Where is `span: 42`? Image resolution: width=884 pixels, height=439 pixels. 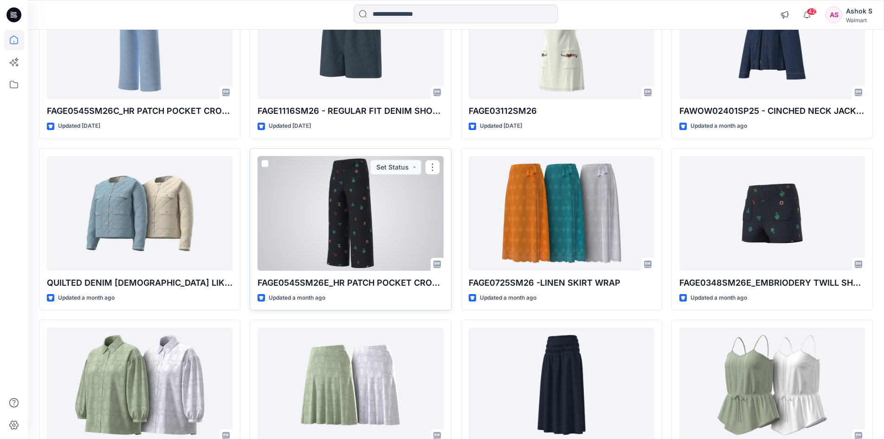
span: 42 is located at coordinates (812, 12).